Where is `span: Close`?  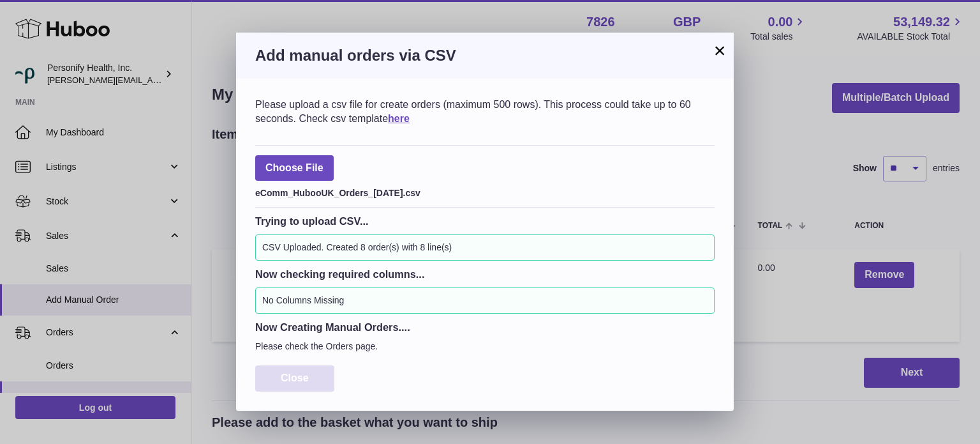
span: Close is located at coordinates (295, 378).